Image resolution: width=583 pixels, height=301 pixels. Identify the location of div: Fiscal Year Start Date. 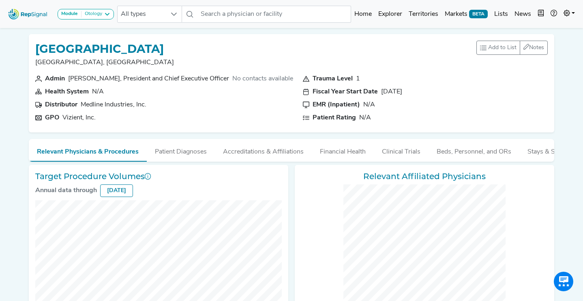
(345, 92).